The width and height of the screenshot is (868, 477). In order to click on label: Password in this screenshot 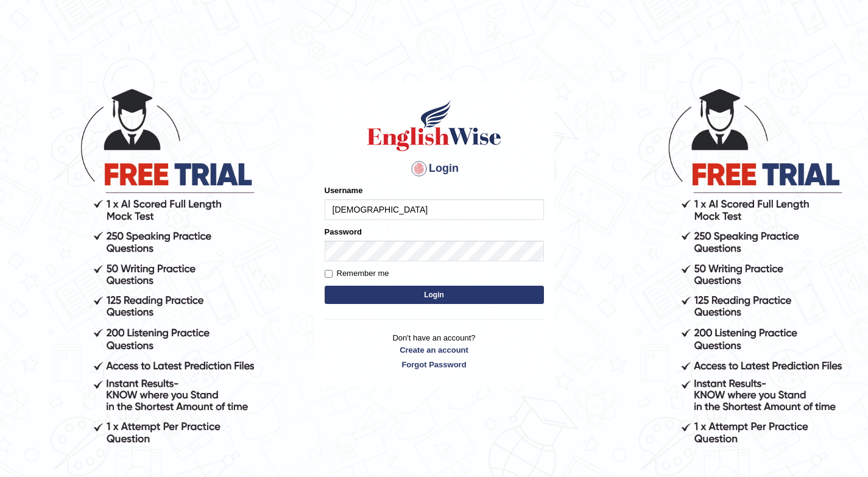, I will do `click(343, 231)`.